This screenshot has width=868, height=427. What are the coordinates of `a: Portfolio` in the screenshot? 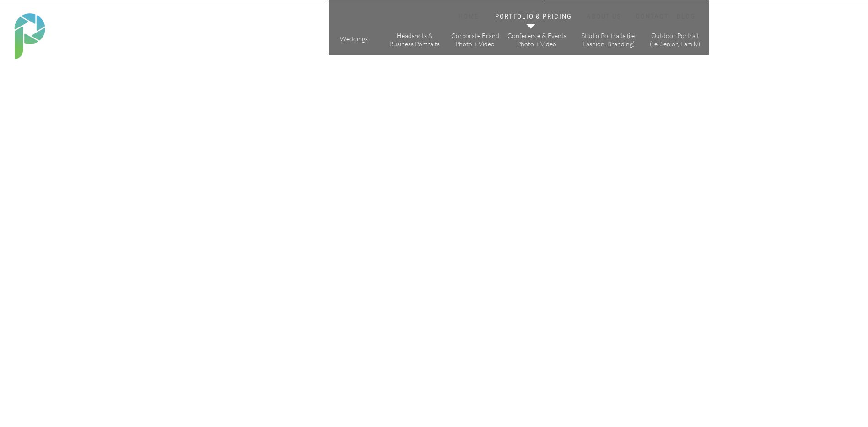 It's located at (222, 315).